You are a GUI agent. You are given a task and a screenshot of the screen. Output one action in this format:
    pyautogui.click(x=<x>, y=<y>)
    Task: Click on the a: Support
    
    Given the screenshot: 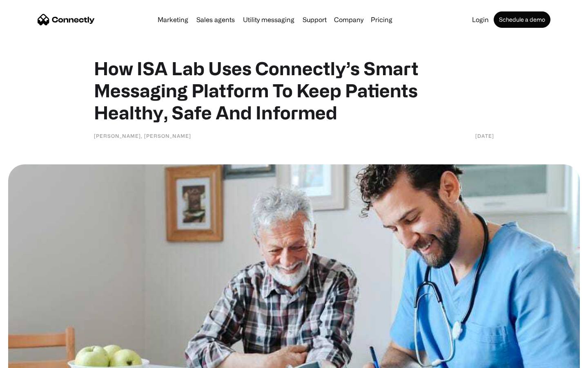 What is the action you would take?
    pyautogui.click(x=314, y=20)
    